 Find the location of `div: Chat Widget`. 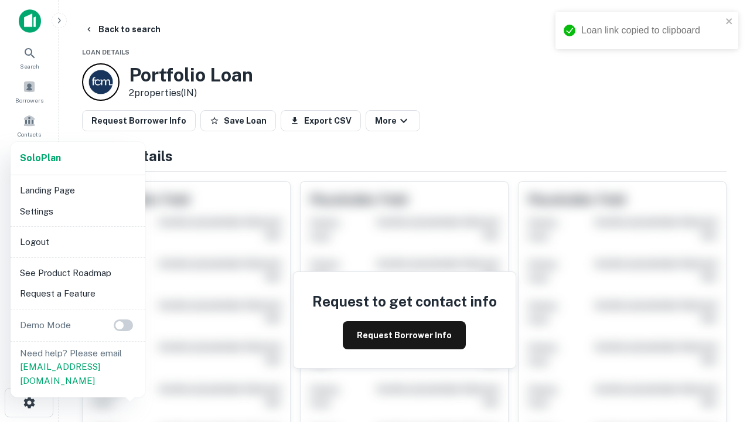

div: Chat Widget is located at coordinates (720, 356).